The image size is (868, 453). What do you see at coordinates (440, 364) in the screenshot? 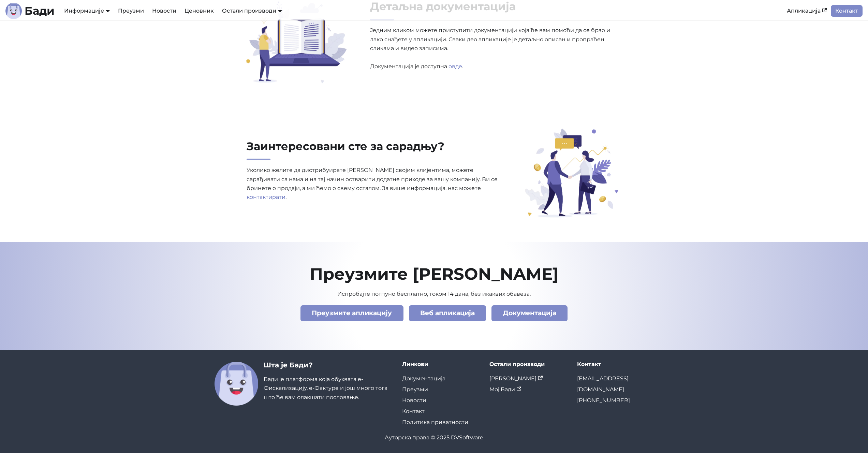
I see `div: Линкови` at bounding box center [440, 364].